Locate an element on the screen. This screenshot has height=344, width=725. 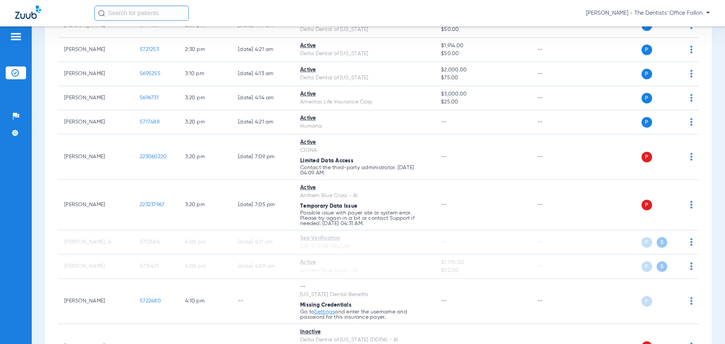
span: $50.00 is located at coordinates (483, 54).